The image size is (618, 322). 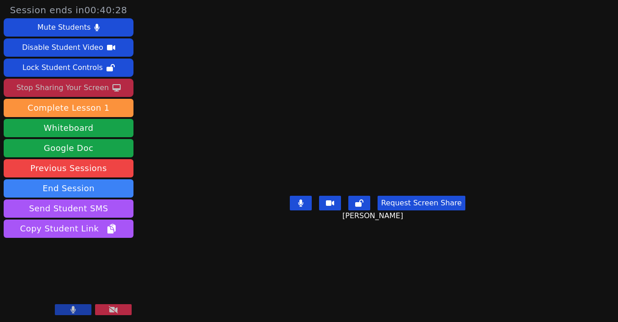 What do you see at coordinates (69, 88) in the screenshot?
I see `button: Stop Sharing Your Screen` at bounding box center [69, 88].